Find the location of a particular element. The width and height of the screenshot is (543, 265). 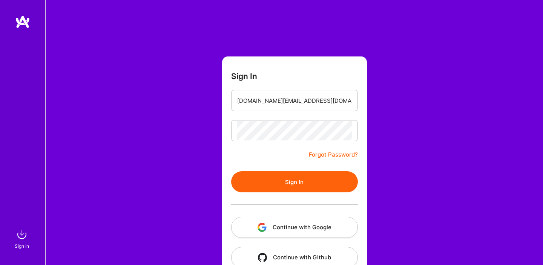

a: Forgot Password? is located at coordinates (333, 155).